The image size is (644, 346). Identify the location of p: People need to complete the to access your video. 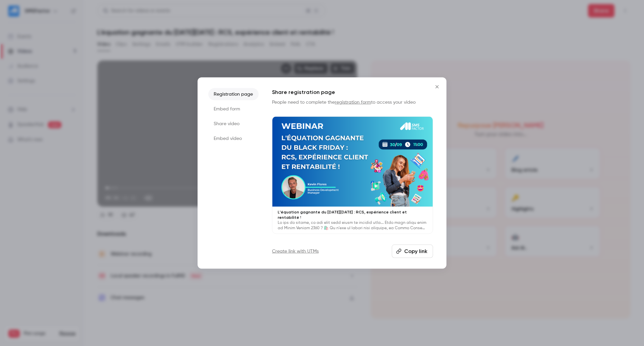
(353, 102).